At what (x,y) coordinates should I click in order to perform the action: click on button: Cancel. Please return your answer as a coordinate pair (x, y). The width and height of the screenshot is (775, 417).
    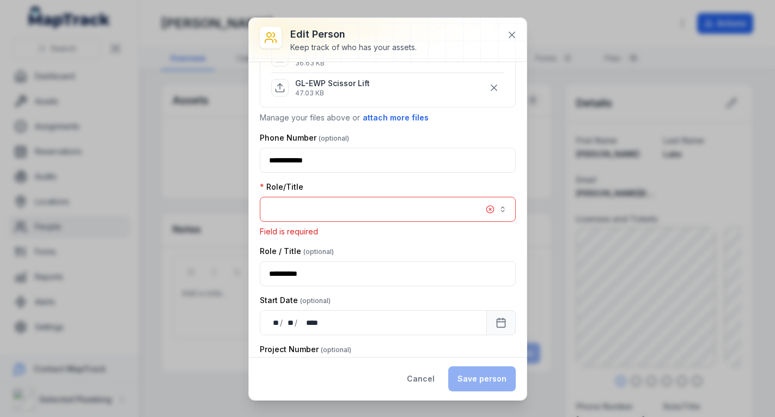
    Looking at the image, I should click on (421, 379).